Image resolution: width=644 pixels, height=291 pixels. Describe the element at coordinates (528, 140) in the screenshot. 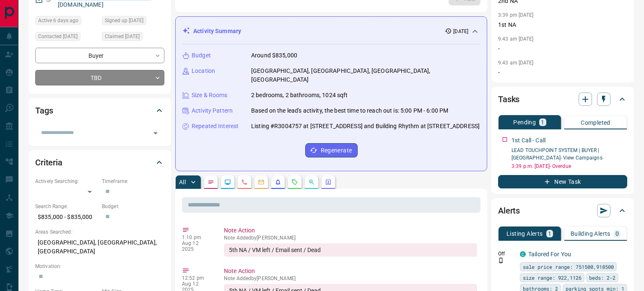

I see `p: 1st Call - Call` at that location.